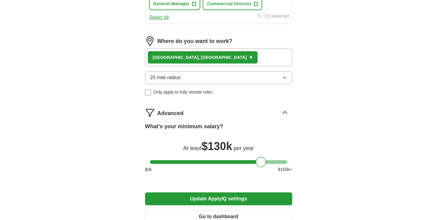 The height and width of the screenshot is (220, 437). Describe the element at coordinates (171, 113) in the screenshot. I see `span: Advanced` at that location.